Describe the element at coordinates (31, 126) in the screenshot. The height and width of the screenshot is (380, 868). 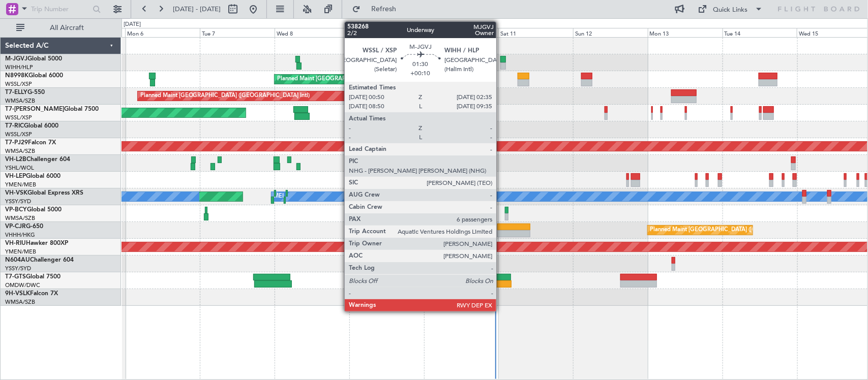
I see `a: T7-RICGlobal 6000` at that location.